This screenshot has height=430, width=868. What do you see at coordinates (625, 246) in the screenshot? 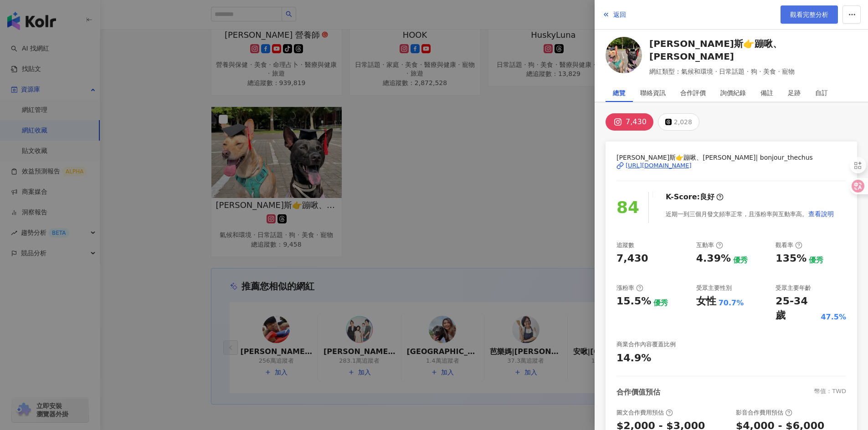
I see `div: 追蹤數` at bounding box center [625, 246].